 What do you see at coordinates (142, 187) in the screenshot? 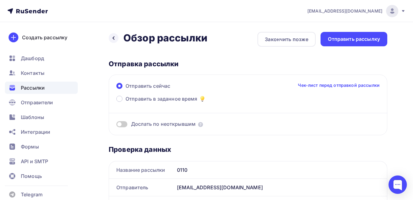
I see `div: Отправитель` at bounding box center [142, 187].